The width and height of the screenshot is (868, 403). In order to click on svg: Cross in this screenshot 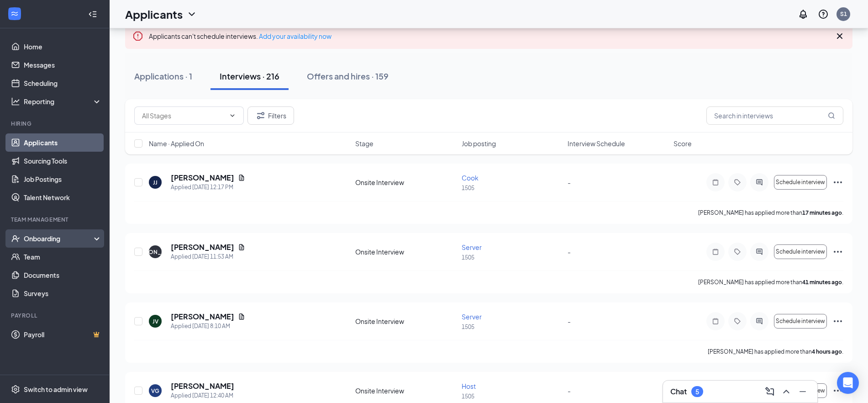, I will do `click(839, 36)`.